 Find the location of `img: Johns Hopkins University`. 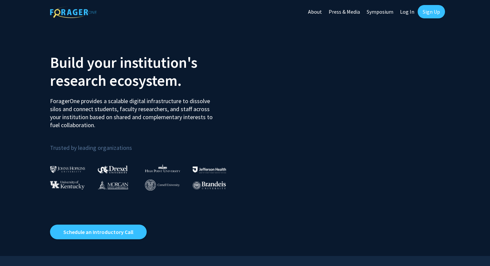

img: Johns Hopkins University is located at coordinates (68, 169).